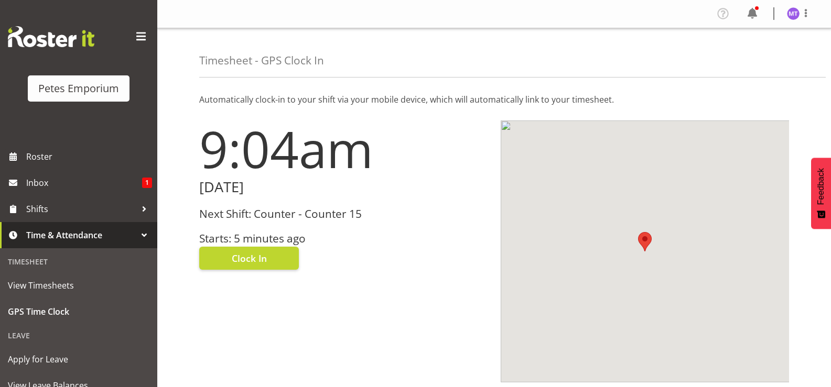 This screenshot has height=387, width=831. Describe the element at coordinates (89, 157) in the screenshot. I see `span: Roster` at that location.